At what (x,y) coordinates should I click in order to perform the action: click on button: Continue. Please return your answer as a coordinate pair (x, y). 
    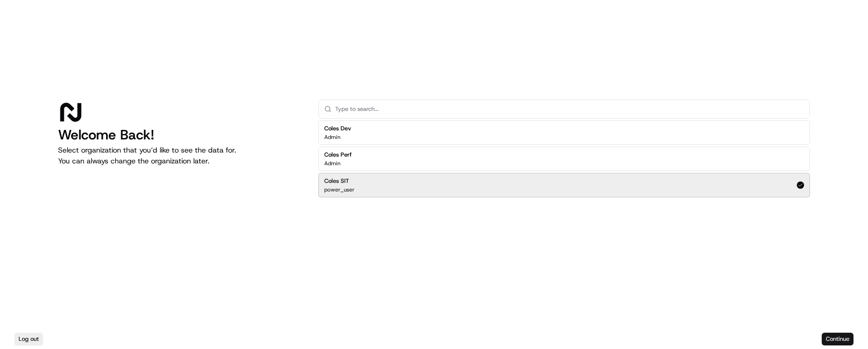
    Looking at the image, I should click on (838, 339).